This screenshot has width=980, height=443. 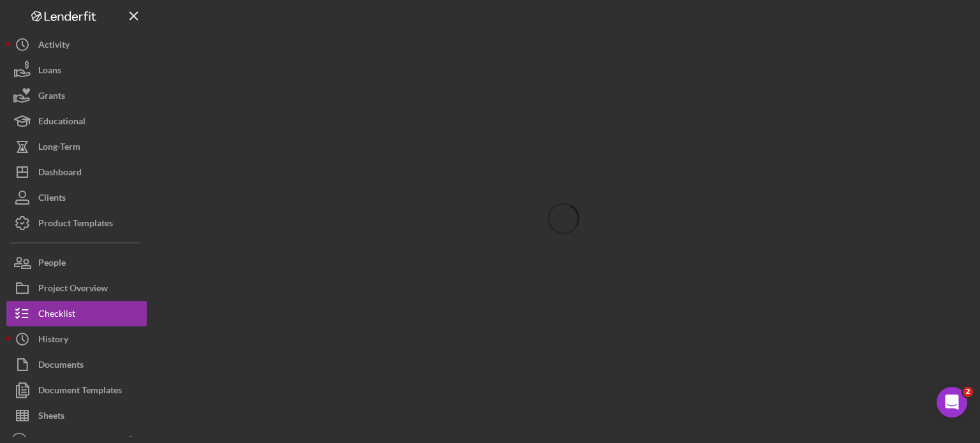 I want to click on button: Loans, so click(x=77, y=70).